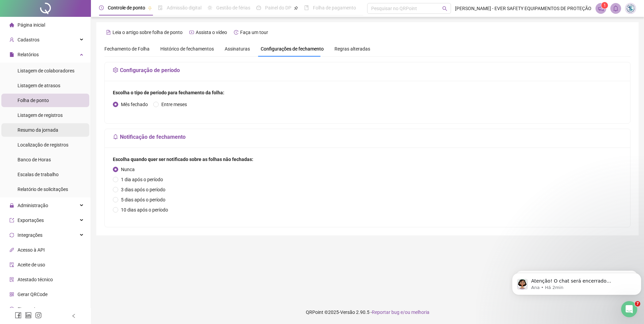 Image resolution: width=644 pixels, height=324 pixels. What do you see at coordinates (191, 32) in the screenshot?
I see `span: youtube` at bounding box center [191, 32].